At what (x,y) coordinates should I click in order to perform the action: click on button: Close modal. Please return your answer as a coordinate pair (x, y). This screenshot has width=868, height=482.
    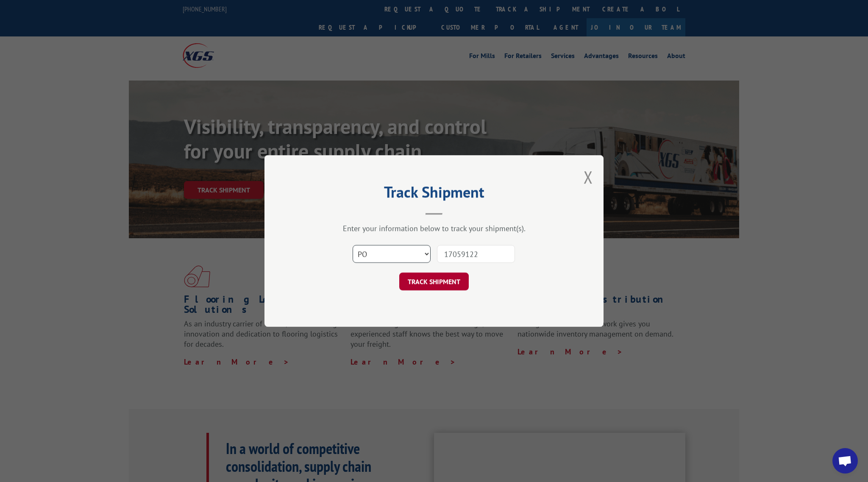
    Looking at the image, I should click on (588, 177).